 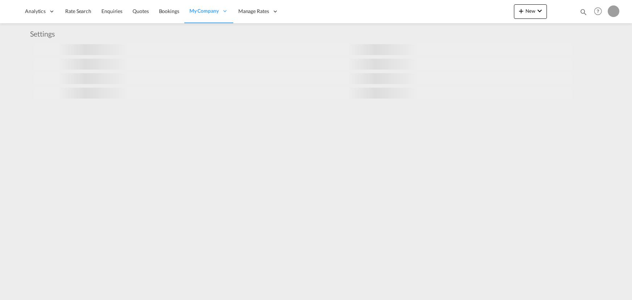 I want to click on div: icon-magnify, so click(x=584, y=13).